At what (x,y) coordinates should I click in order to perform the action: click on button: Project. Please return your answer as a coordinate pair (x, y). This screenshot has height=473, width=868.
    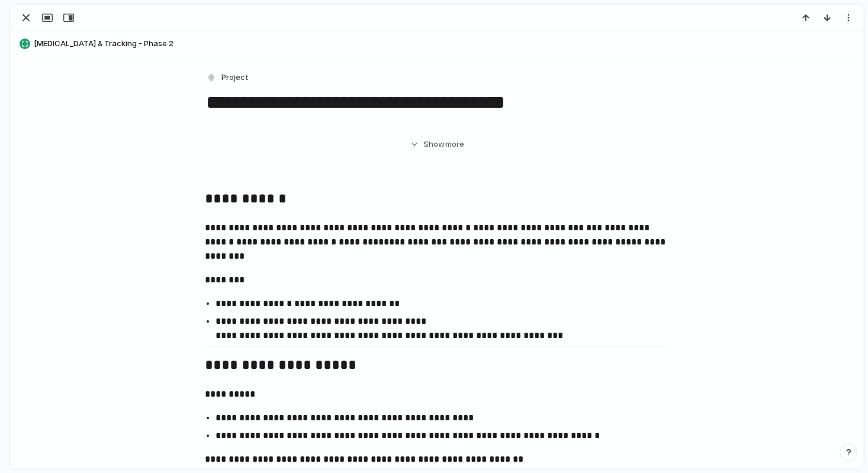
    Looking at the image, I should click on (228, 77).